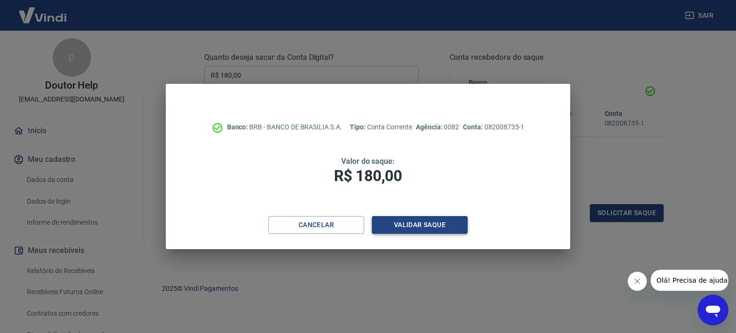 Image resolution: width=736 pixels, height=333 pixels. What do you see at coordinates (43, 11) in the screenshot?
I see `span: Olá! Precisa de ajuda?` at bounding box center [43, 11].